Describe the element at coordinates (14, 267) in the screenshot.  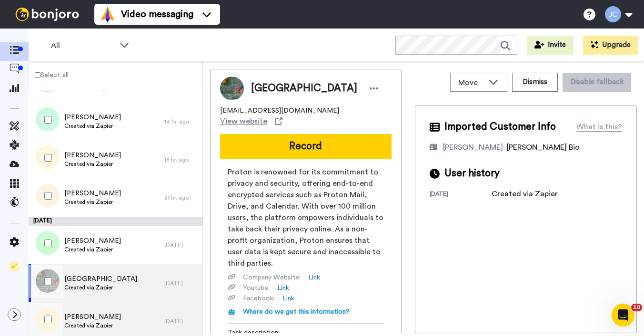
I see `img: Checklist.svg` at that location.